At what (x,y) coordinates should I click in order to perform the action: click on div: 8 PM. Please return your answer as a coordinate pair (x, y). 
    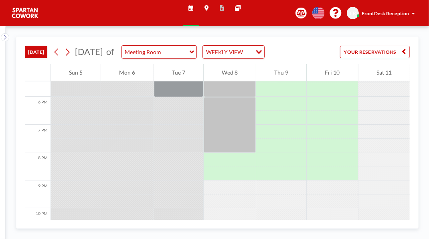
    Looking at the image, I should click on (38, 166).